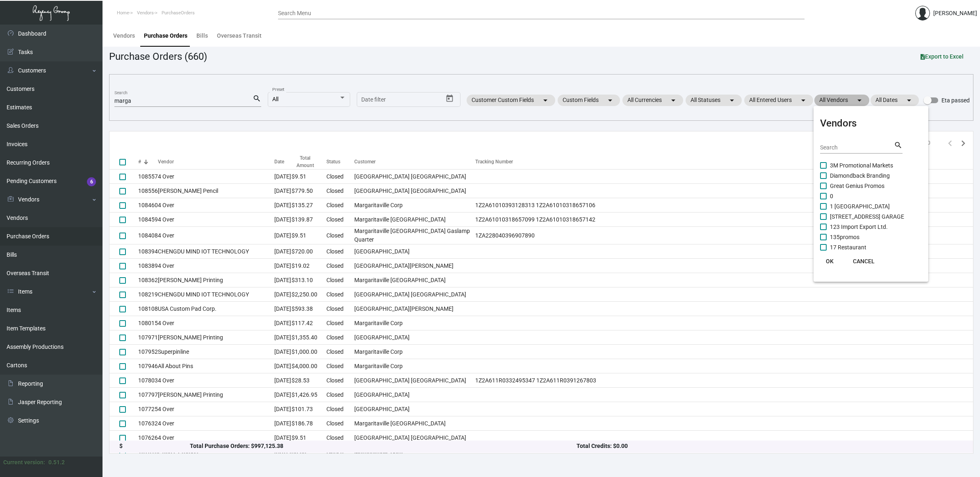 This screenshot has height=477, width=980. Describe the element at coordinates (871, 238) in the screenshot. I see `span: 135promos` at that location.